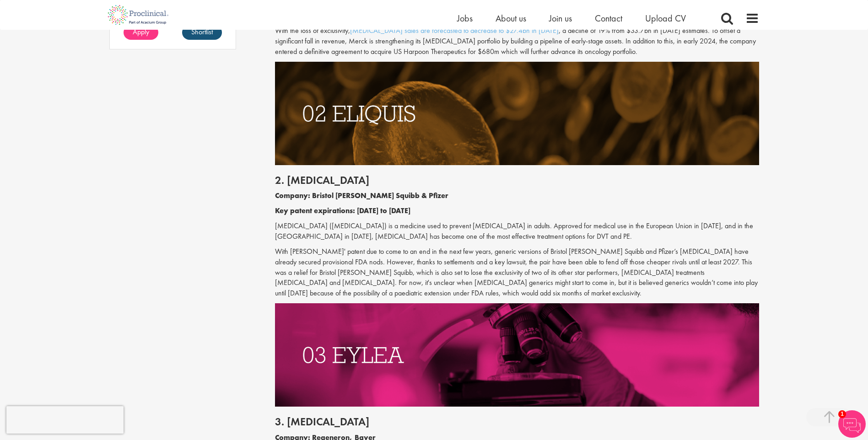 Image resolution: width=868 pixels, height=440 pixels. Describe the element at coordinates (608, 18) in the screenshot. I see `a: Contact` at that location.